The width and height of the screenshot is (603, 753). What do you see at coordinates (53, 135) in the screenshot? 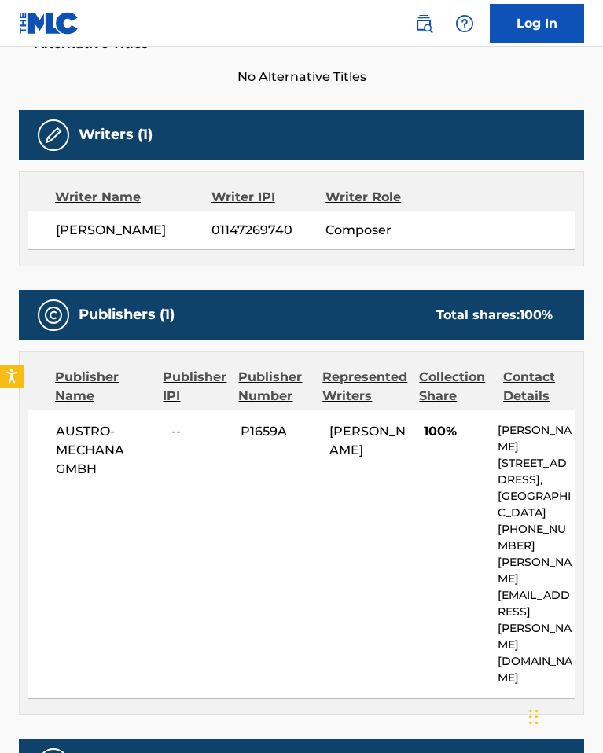
I see `img: Writers` at bounding box center [53, 135].